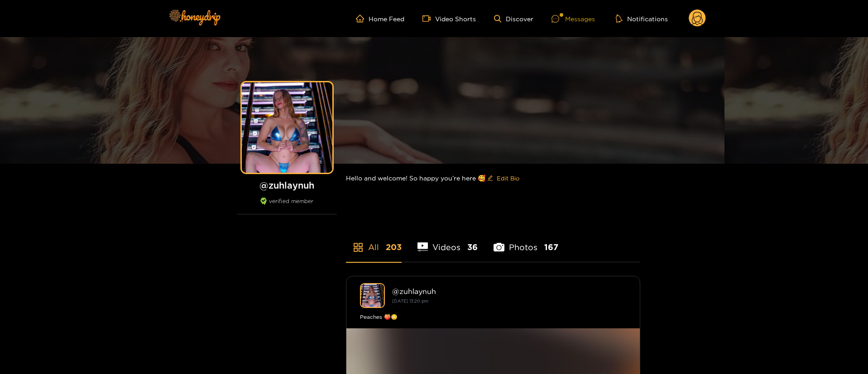  What do you see at coordinates (573, 19) in the screenshot?
I see `div: Messages` at bounding box center [573, 19].